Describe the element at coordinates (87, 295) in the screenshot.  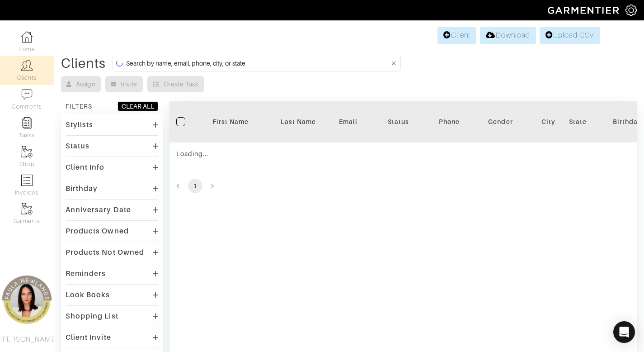
I see `div: Look Books` at that location.